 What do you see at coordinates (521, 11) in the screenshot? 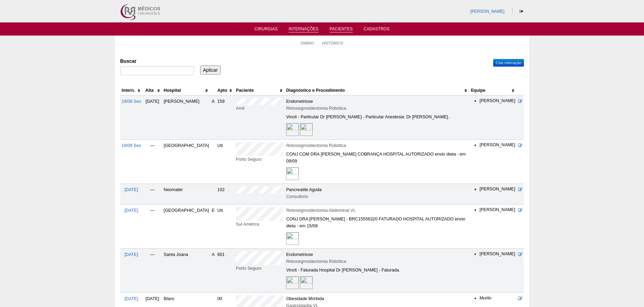
I see `i: Sair` at bounding box center [521, 11].